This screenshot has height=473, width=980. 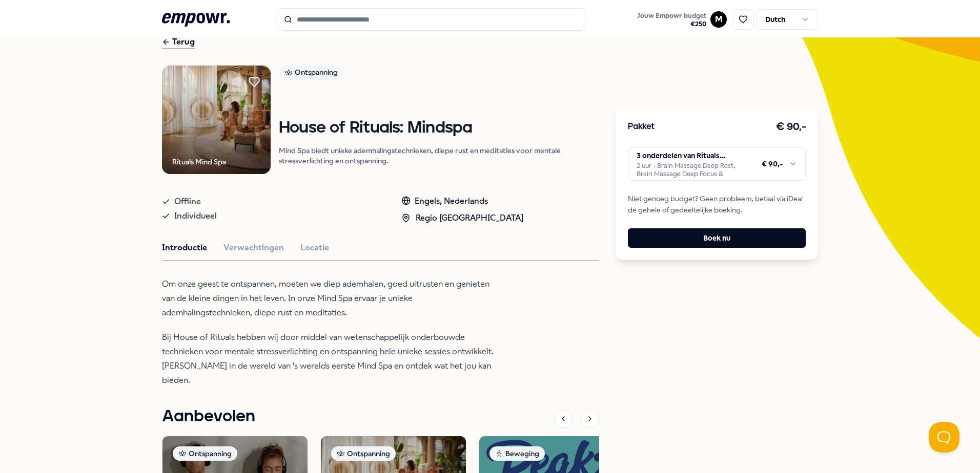 I want to click on p: Om onze geest te ontspannen, moeten we diep ademhalen, goed uitrusten en genieten van de kleine d..., so click(x=329, y=298).